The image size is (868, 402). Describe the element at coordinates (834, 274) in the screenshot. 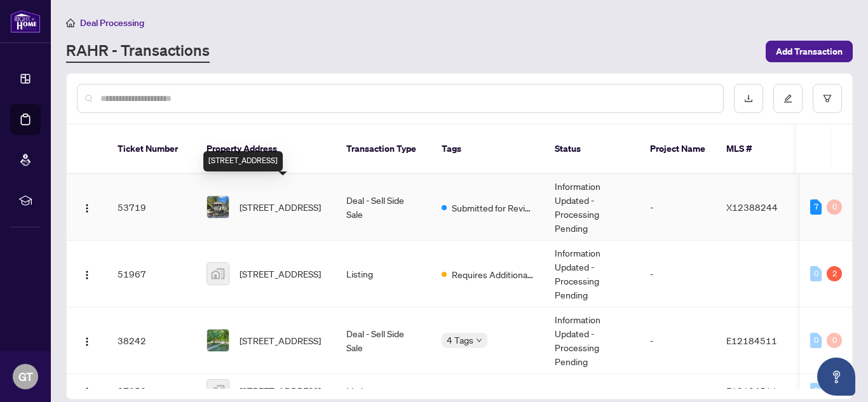

I see `div: 2` at that location.